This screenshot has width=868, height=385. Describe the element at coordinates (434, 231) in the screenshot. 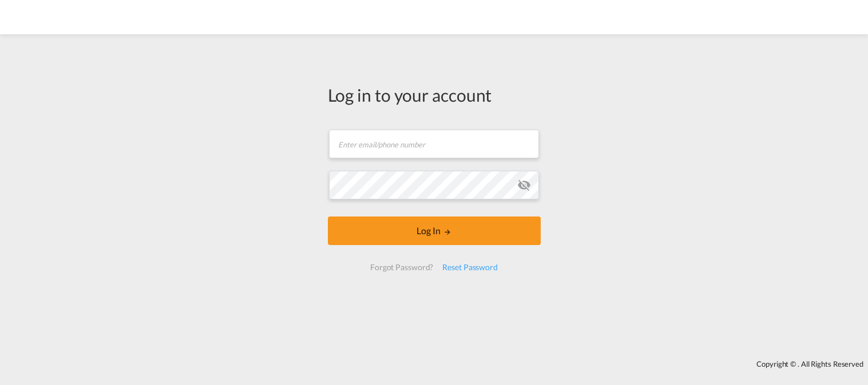

I see `button: LOGIN` at that location.